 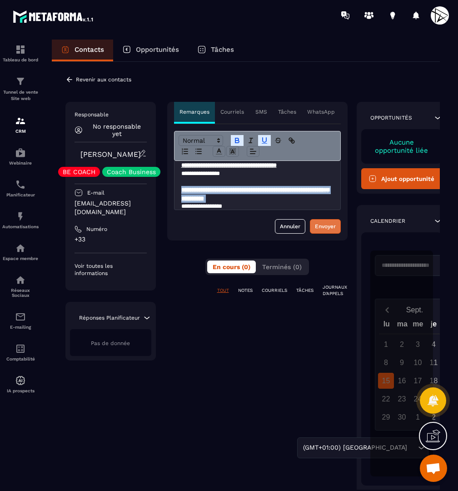 What do you see at coordinates (335, 290) in the screenshot?
I see `p: JOURNAUX D'APPELS` at bounding box center [335, 290].